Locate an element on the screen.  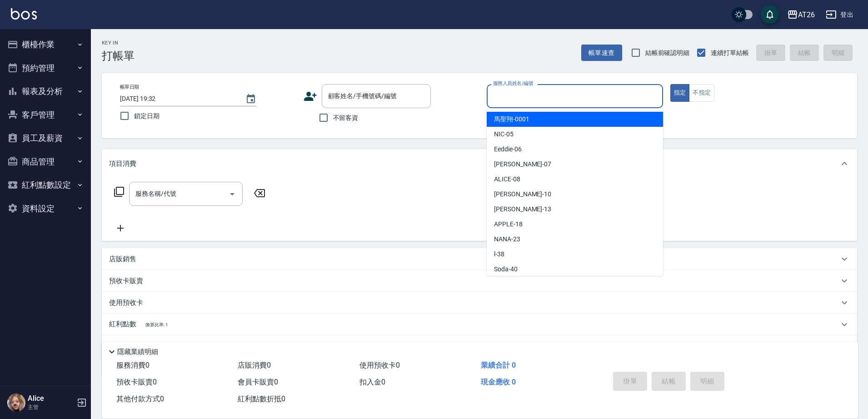
span: 連續打單結帳 is located at coordinates (730, 53).